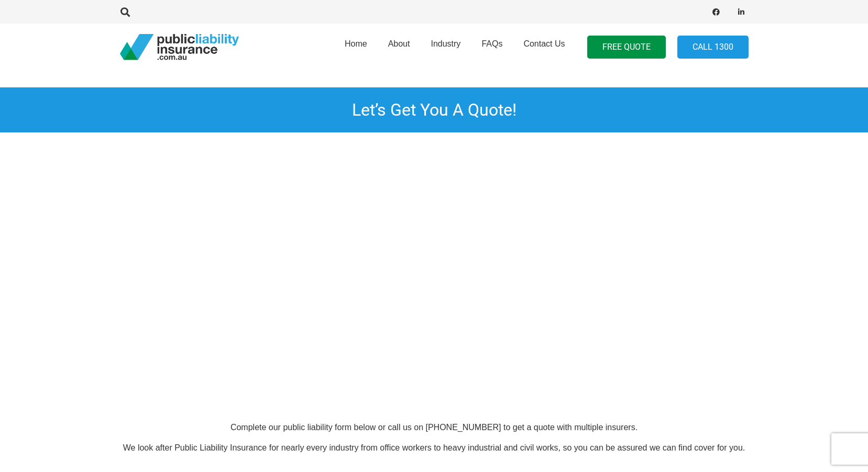 Image resolution: width=868 pixels, height=472 pixels. I want to click on span: Industry, so click(445, 43).